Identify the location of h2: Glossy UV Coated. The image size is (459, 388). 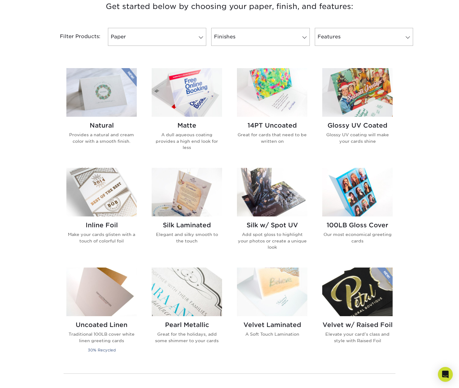
(357, 126).